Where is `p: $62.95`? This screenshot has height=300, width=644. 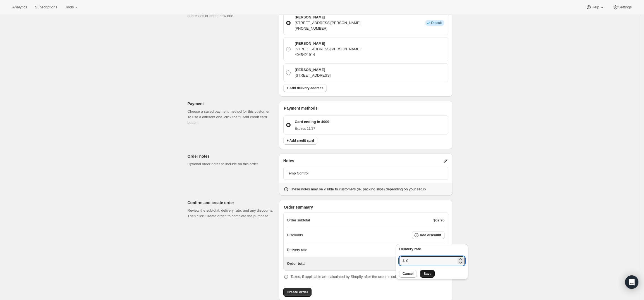 p: $62.95 is located at coordinates (439, 220).